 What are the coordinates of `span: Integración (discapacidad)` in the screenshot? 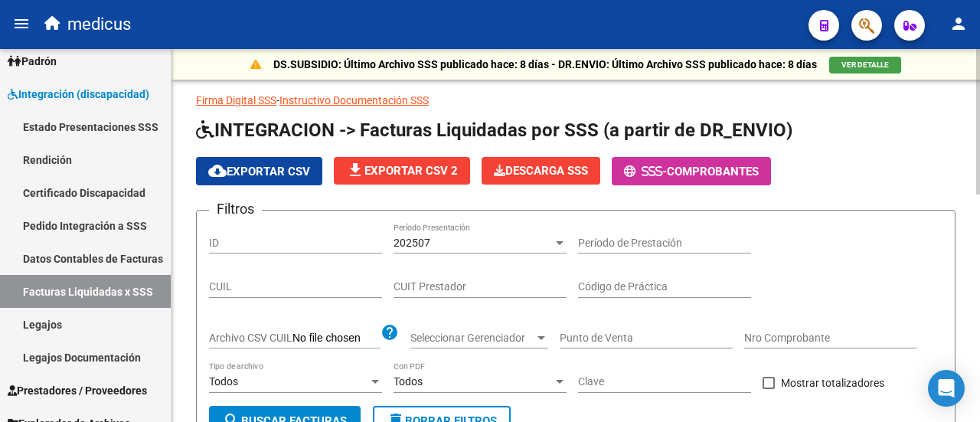 It's located at (78, 94).